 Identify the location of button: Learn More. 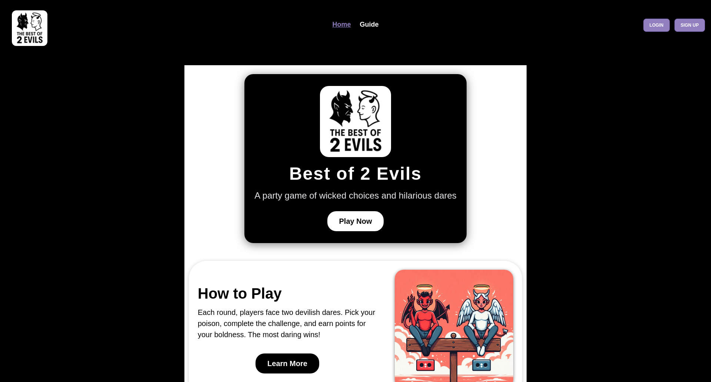
(287, 363).